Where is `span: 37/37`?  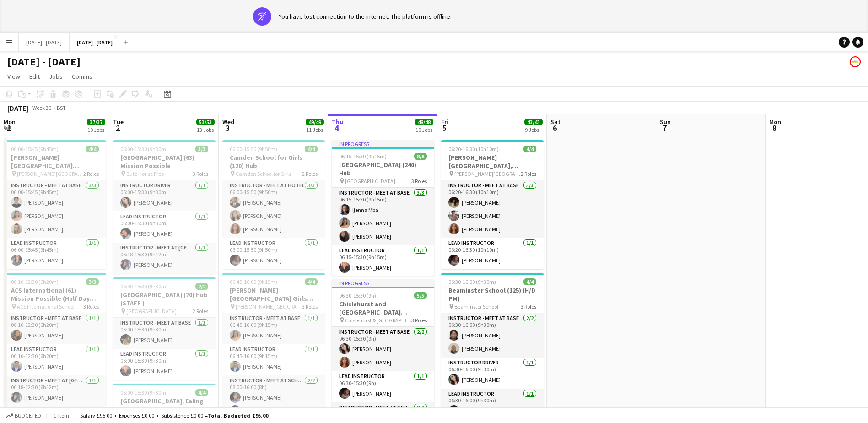
span: 37/37 is located at coordinates (96, 122).